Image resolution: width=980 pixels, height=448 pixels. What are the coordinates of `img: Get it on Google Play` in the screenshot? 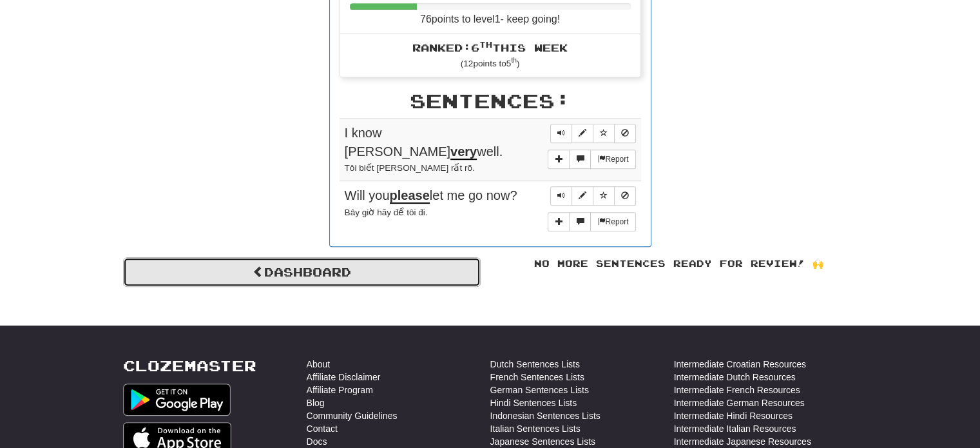 It's located at (177, 400).